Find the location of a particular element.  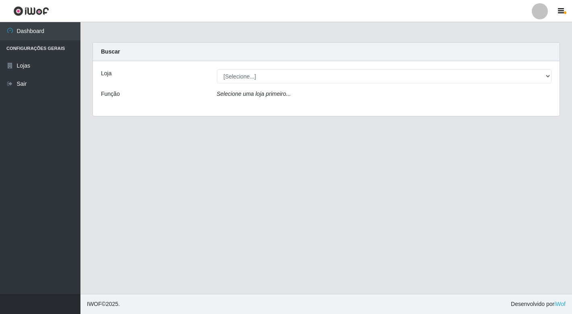

img: CoreUI Logo is located at coordinates (31, 11).